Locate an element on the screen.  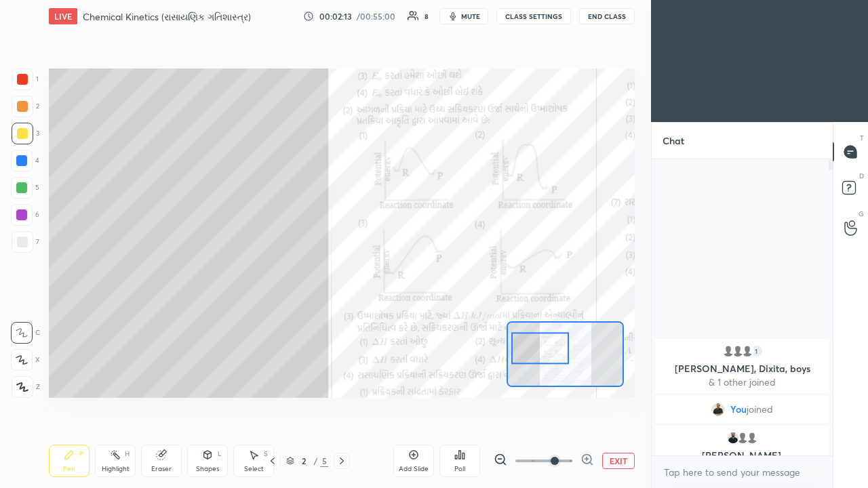
div: 4 is located at coordinates (25, 160).